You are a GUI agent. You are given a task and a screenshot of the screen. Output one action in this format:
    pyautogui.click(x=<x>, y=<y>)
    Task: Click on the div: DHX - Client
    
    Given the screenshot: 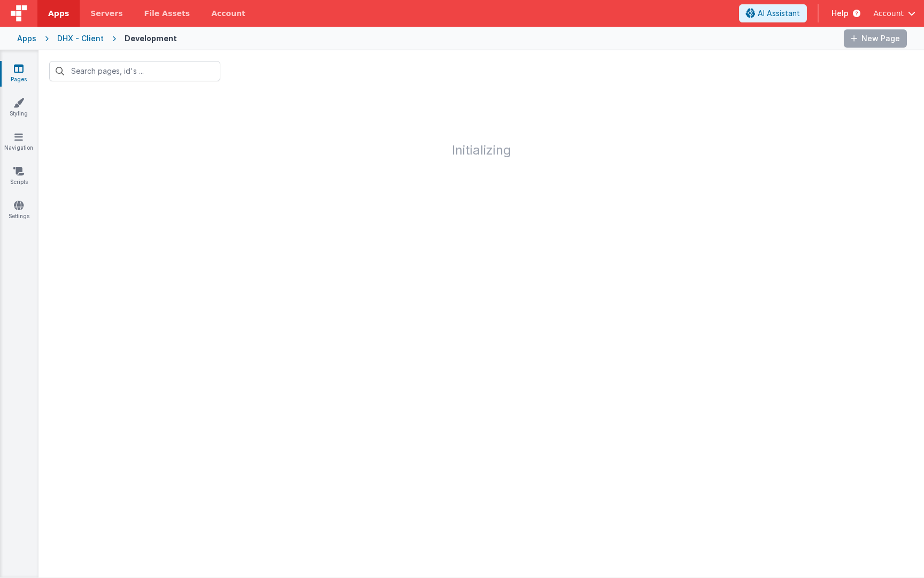 What is the action you would take?
    pyautogui.click(x=80, y=39)
    